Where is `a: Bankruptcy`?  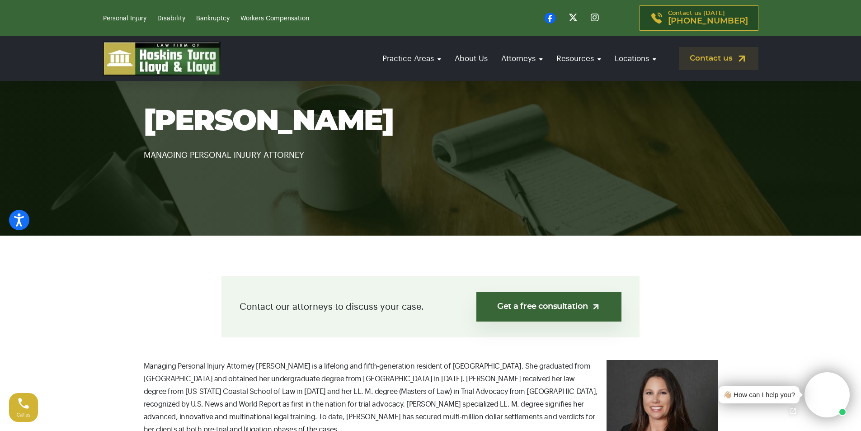
a: Bankruptcy is located at coordinates (213, 19).